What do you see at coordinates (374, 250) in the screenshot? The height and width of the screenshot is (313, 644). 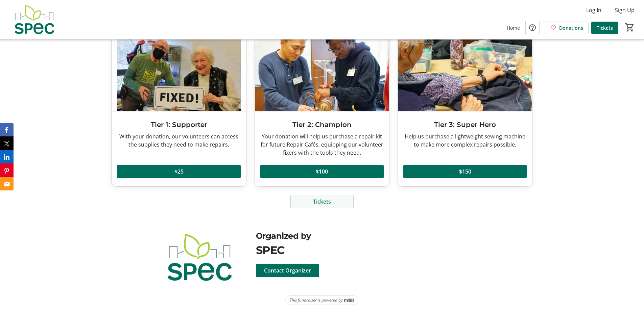 I see `div: SPEC` at bounding box center [374, 250].